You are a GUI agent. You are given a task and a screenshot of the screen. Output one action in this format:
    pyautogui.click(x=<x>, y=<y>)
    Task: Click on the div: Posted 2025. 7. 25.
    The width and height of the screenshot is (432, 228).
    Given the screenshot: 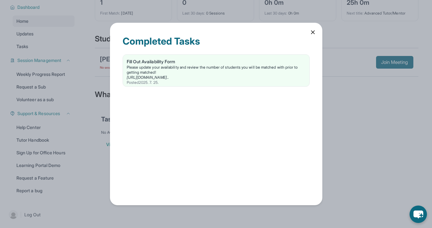 What is the action you would take?
    pyautogui.click(x=216, y=82)
    